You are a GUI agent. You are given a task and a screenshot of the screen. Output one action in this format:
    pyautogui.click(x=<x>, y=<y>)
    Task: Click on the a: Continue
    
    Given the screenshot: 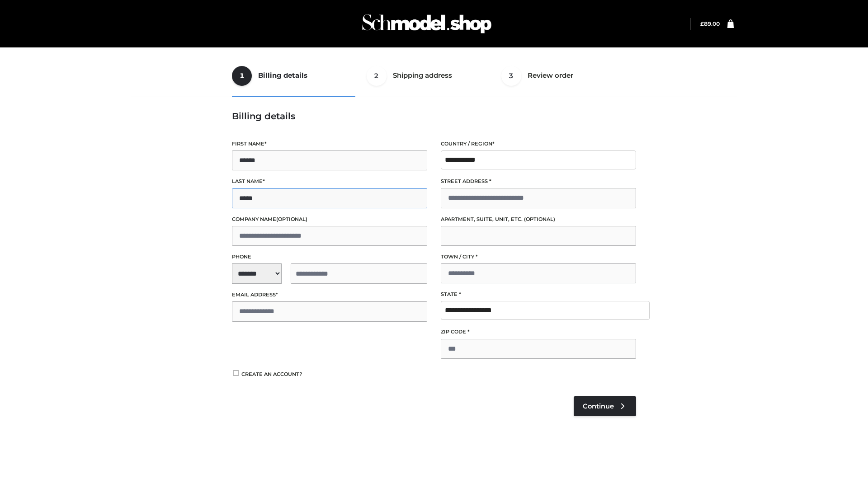 What is the action you would take?
    pyautogui.click(x=605, y=407)
    